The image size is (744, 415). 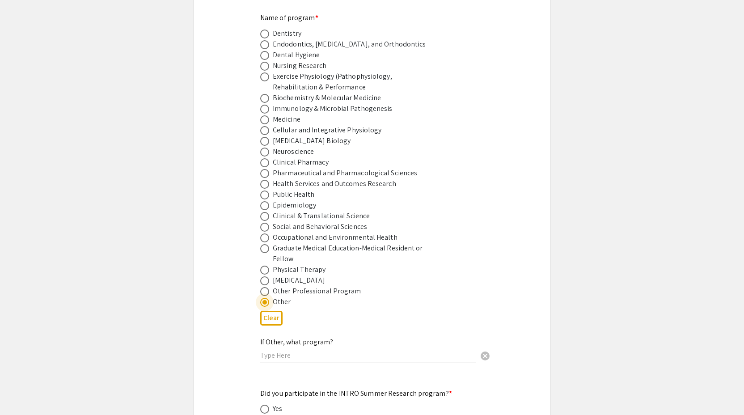 What do you see at coordinates (345, 173) in the screenshot?
I see `div: Pharmaceutical and Pharmacological Sciences` at bounding box center [345, 173].